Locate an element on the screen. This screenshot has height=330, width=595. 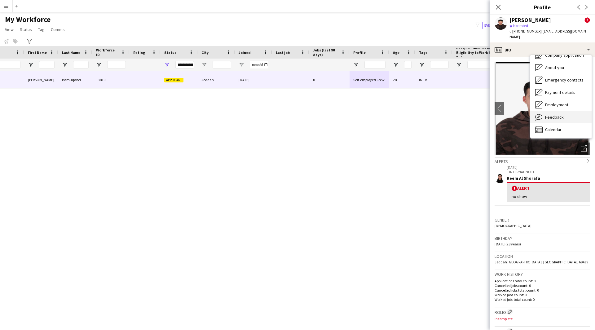
h3: Birthday is located at coordinates (542, 238).